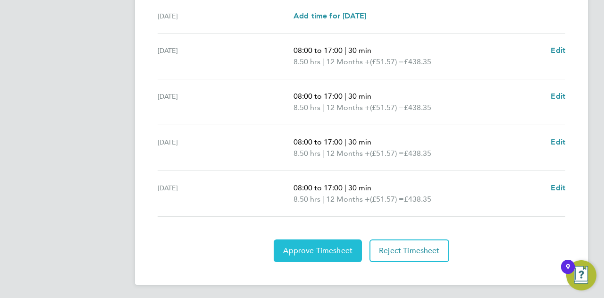 The width and height of the screenshot is (604, 298). Describe the element at coordinates (568, 273) in the screenshot. I see `div: 9` at that location.